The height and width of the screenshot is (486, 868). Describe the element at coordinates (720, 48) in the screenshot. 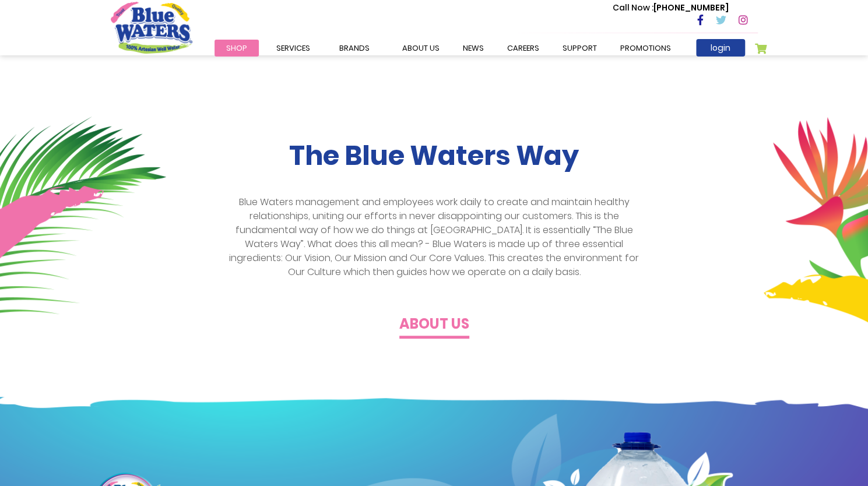

I see `a: login` at that location.